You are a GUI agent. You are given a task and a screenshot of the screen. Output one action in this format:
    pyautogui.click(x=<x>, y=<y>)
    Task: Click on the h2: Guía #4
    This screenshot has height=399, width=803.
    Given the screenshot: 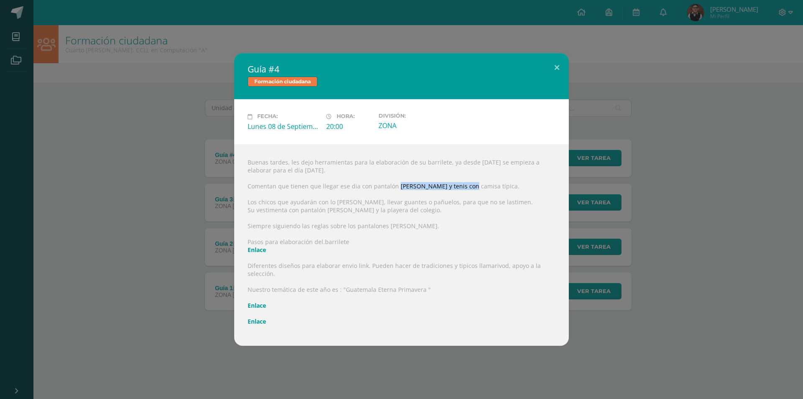 What is the action you would take?
    pyautogui.click(x=402, y=69)
    